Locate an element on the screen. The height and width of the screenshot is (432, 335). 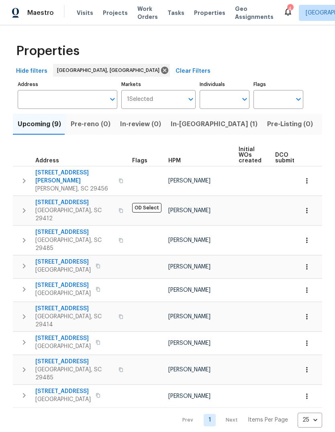
span: Flags is located at coordinates (140, 161).